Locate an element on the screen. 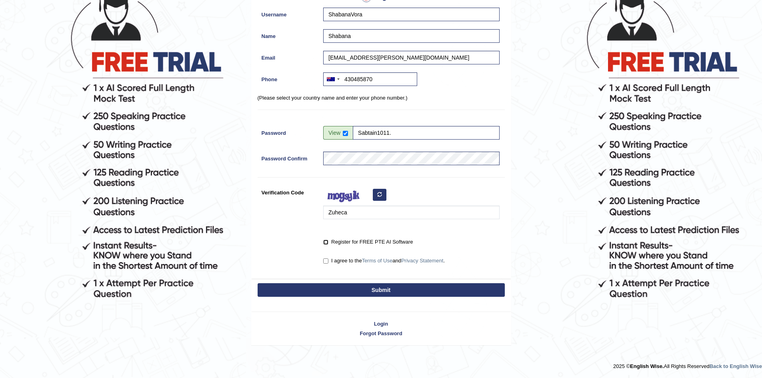 This screenshot has height=378, width=762. a: Login is located at coordinates (381, 324).